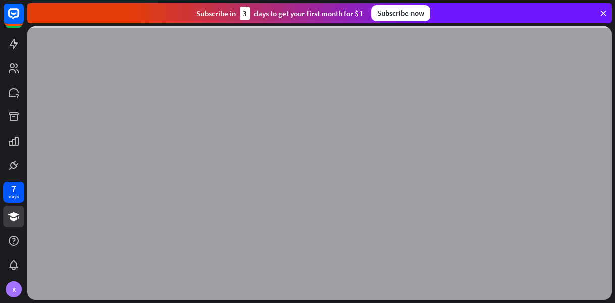 The height and width of the screenshot is (303, 615). What do you see at coordinates (14, 197) in the screenshot?
I see `div: days` at bounding box center [14, 197].